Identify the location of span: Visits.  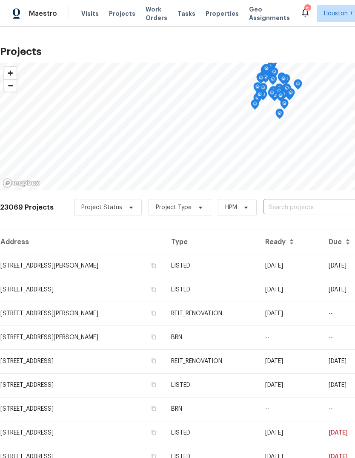
(90, 14).